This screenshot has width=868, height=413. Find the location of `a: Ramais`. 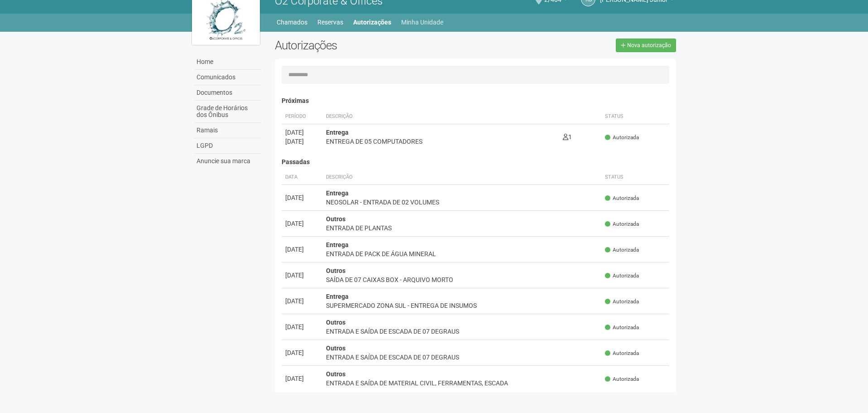

a: Ramais is located at coordinates (228, 131).